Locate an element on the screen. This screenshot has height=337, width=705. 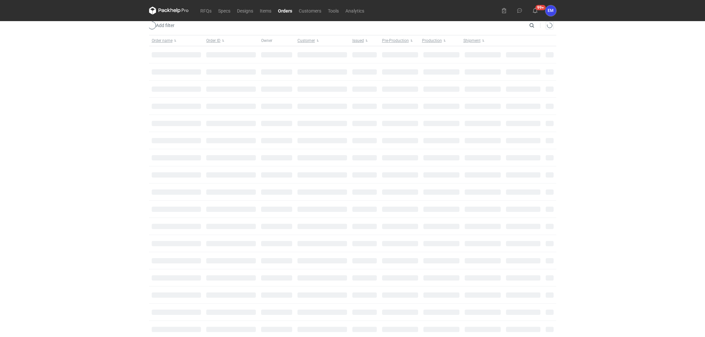
button: Order name is located at coordinates (176, 41).